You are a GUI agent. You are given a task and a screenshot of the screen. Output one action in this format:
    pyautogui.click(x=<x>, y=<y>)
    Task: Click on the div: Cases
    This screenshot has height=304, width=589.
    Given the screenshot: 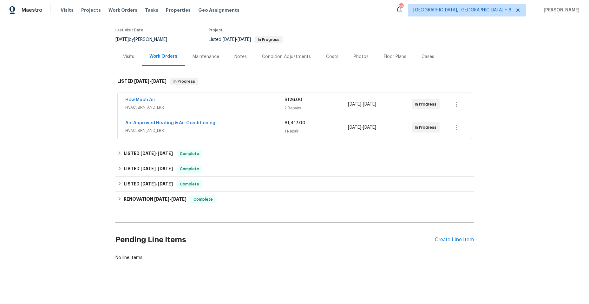 What is the action you would take?
    pyautogui.click(x=428, y=57)
    